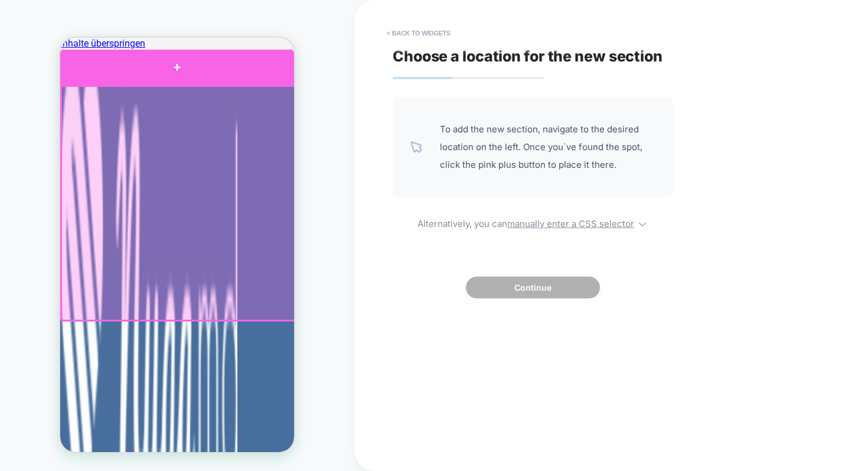 The width and height of the screenshot is (868, 471). What do you see at coordinates (416, 147) in the screenshot?
I see `img: pointer` at bounding box center [416, 147].